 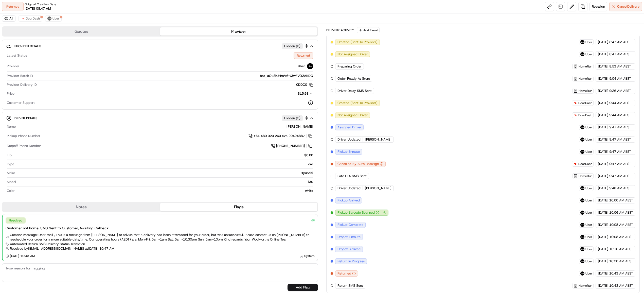 I want to click on button: +61 480 020 263 ext. 29424887, so click(x=281, y=136).